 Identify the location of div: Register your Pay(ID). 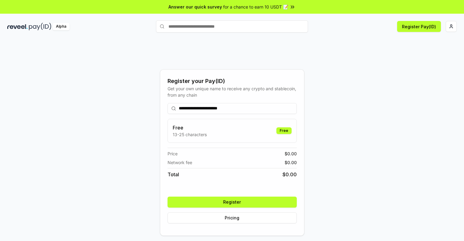
(232, 81).